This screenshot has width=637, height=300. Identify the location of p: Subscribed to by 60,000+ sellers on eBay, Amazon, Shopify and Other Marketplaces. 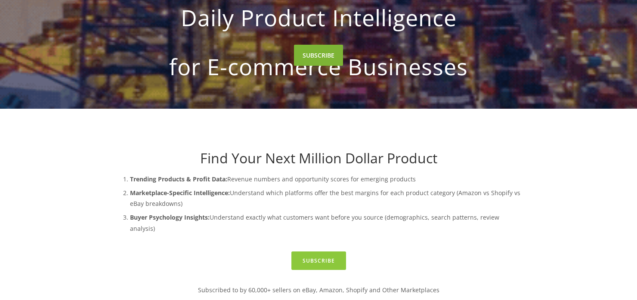
(318, 290).